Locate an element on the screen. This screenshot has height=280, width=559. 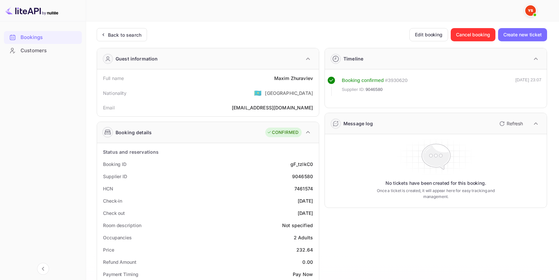
div: Message log is located at coordinates (358, 123).